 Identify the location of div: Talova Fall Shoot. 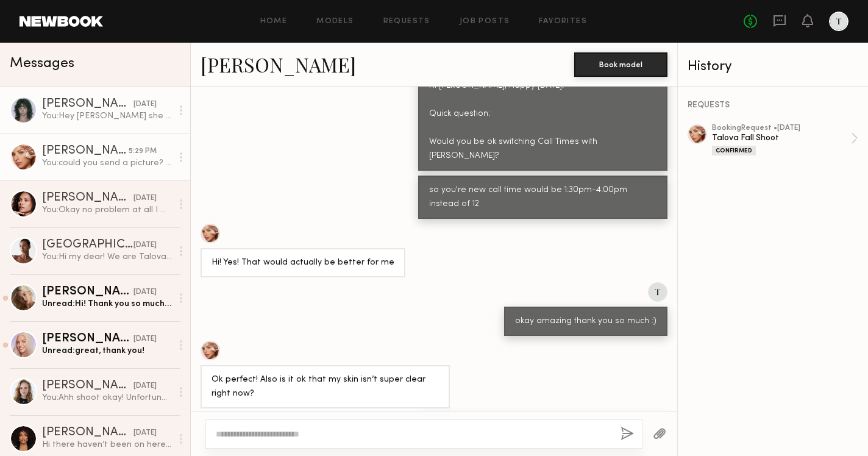
(781, 138).